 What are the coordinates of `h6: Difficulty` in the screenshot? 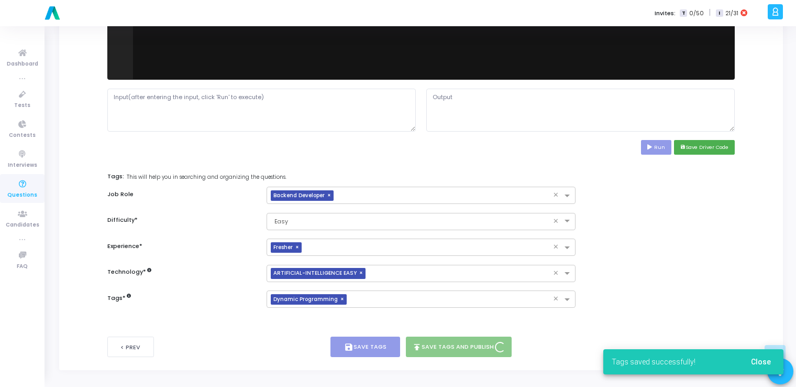 It's located at (182, 220).